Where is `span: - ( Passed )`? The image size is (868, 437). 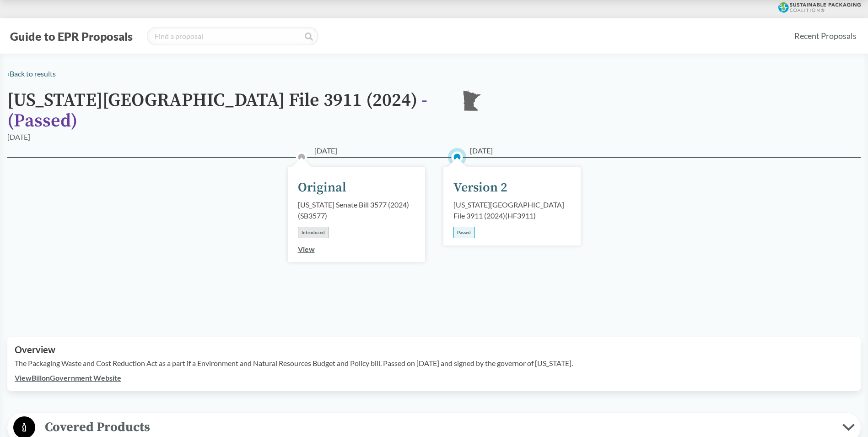 span: - ( Passed ) is located at coordinates (217, 111).